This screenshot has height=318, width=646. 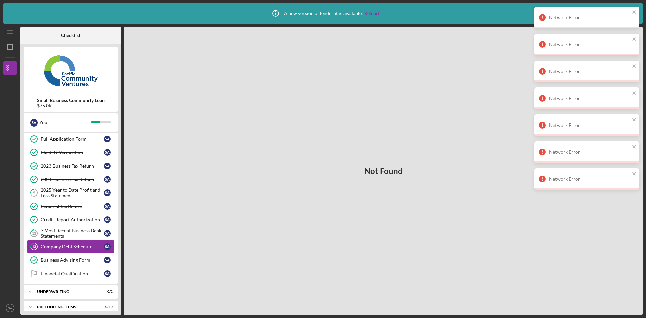 I want to click on div: Underwriting, so click(x=66, y=292).